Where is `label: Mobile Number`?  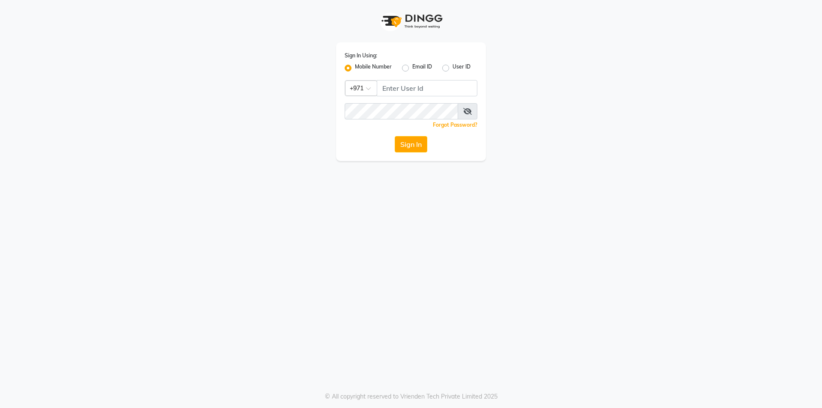 label: Mobile Number is located at coordinates (373, 68).